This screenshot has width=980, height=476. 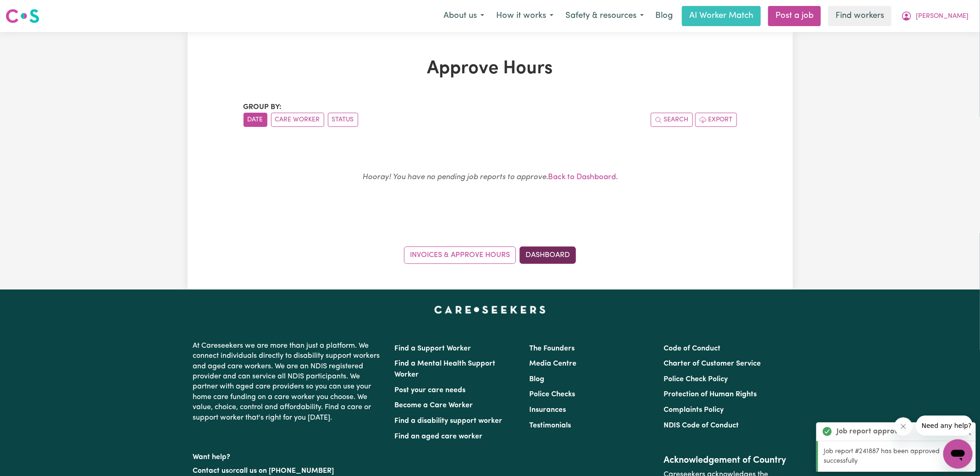 I want to click on a: Find a Mental Health Support Worker, so click(x=446, y=370).